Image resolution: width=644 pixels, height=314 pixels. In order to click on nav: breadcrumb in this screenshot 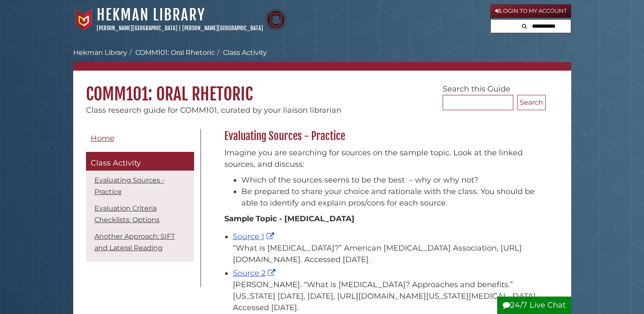, I will do `click(322, 59)`.